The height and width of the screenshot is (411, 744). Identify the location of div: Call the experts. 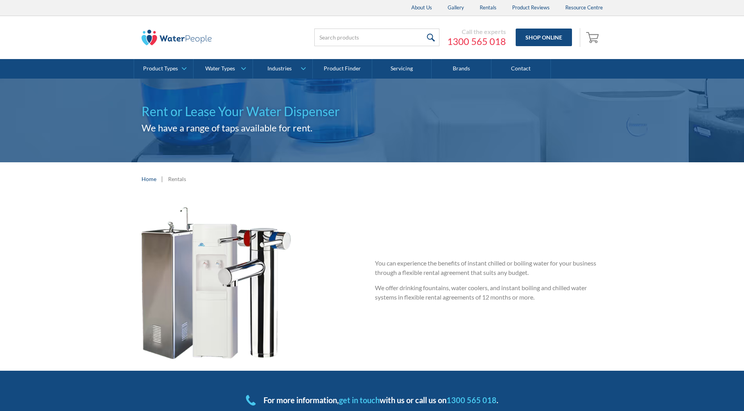
(476, 32).